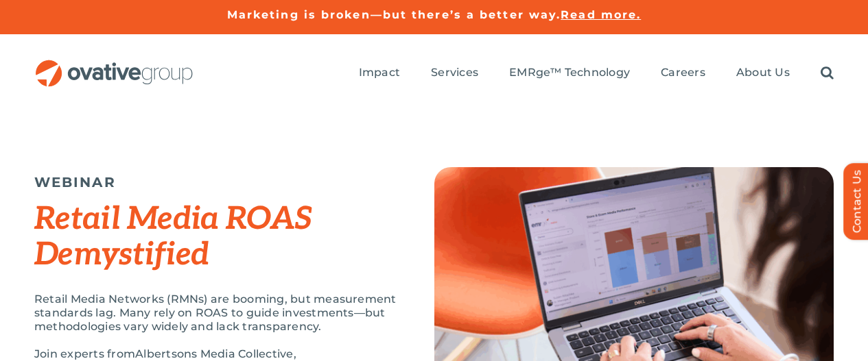 Image resolution: width=868 pixels, height=361 pixels. What do you see at coordinates (569, 73) in the screenshot?
I see `a: EMRge™ Technology` at bounding box center [569, 73].